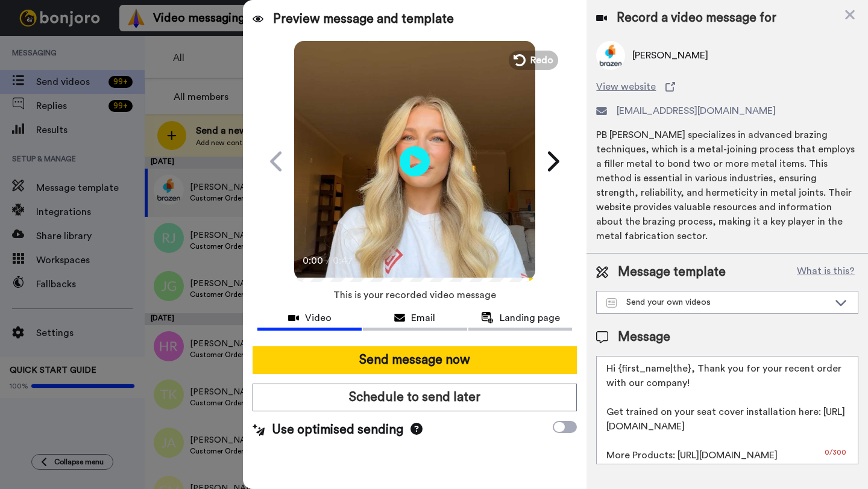  What do you see at coordinates (825, 272) in the screenshot?
I see `button: What is this?` at bounding box center [825, 272].